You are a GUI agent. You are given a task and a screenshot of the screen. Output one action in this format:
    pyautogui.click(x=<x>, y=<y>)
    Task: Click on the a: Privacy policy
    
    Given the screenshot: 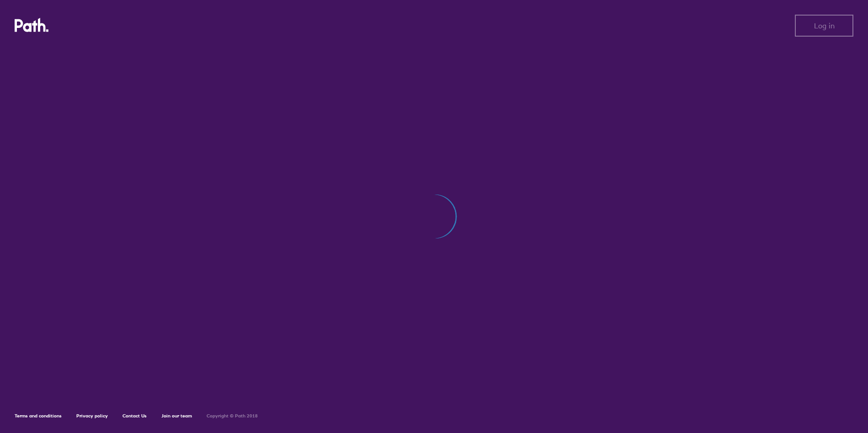 What is the action you would take?
    pyautogui.click(x=92, y=415)
    